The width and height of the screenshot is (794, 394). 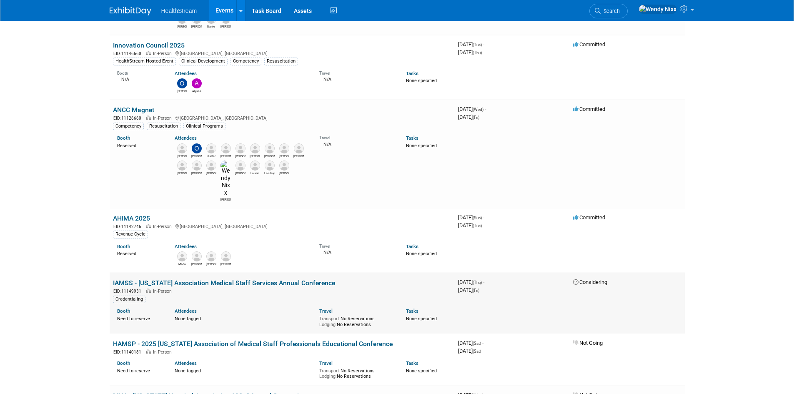 I want to click on span: (Sun), so click(x=477, y=218).